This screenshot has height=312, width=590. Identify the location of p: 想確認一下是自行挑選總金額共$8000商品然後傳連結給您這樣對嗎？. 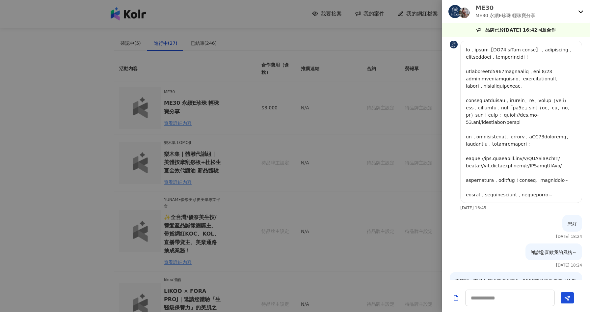
(516, 284).